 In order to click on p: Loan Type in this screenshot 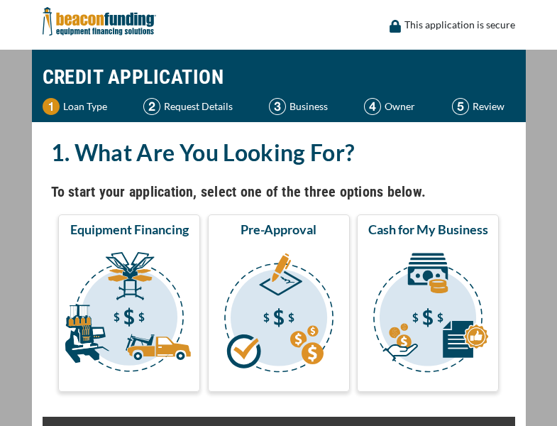, I will do `click(85, 106)`.